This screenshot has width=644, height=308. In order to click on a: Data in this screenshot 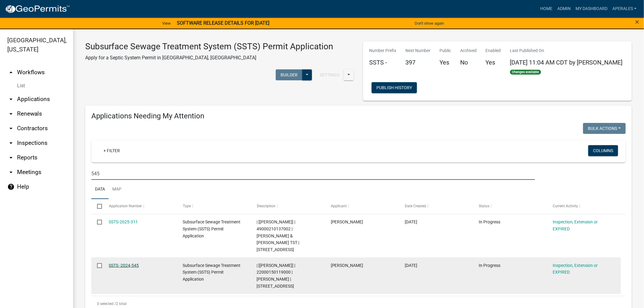, I will do `click(100, 190)`.